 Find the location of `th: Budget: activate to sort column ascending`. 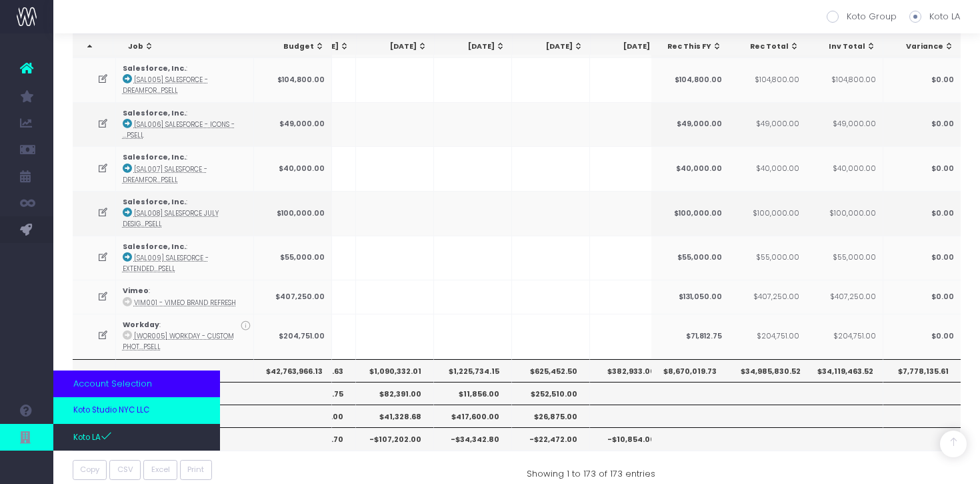

th: Budget: activate to sort column ascending is located at coordinates (293, 47).